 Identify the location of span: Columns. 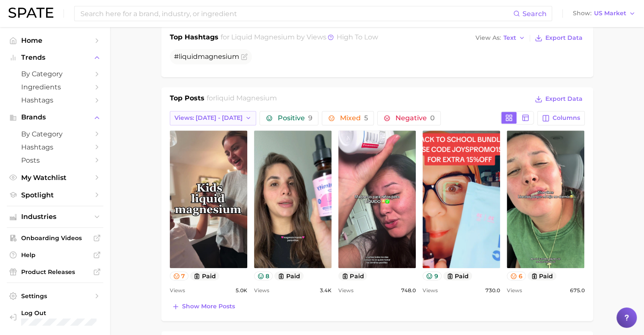
(566, 118).